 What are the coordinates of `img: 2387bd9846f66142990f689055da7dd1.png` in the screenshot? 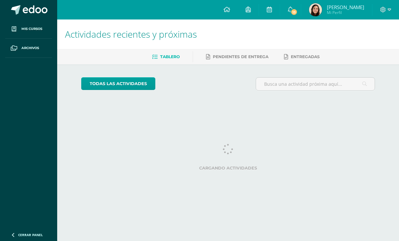 It's located at (315, 10).